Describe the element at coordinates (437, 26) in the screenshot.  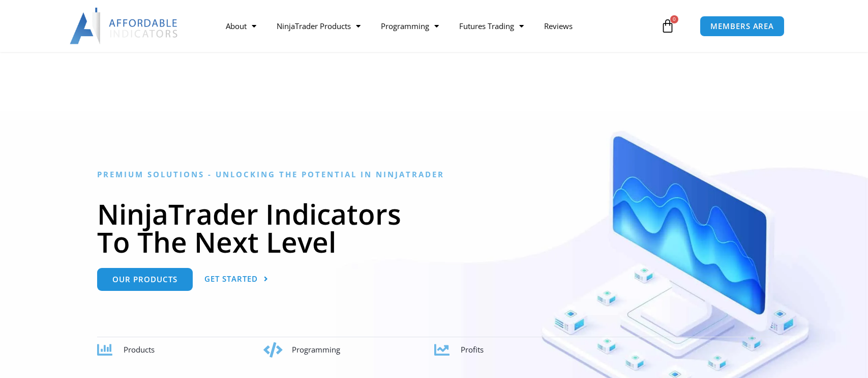
I see `nav: Menu` at that location.